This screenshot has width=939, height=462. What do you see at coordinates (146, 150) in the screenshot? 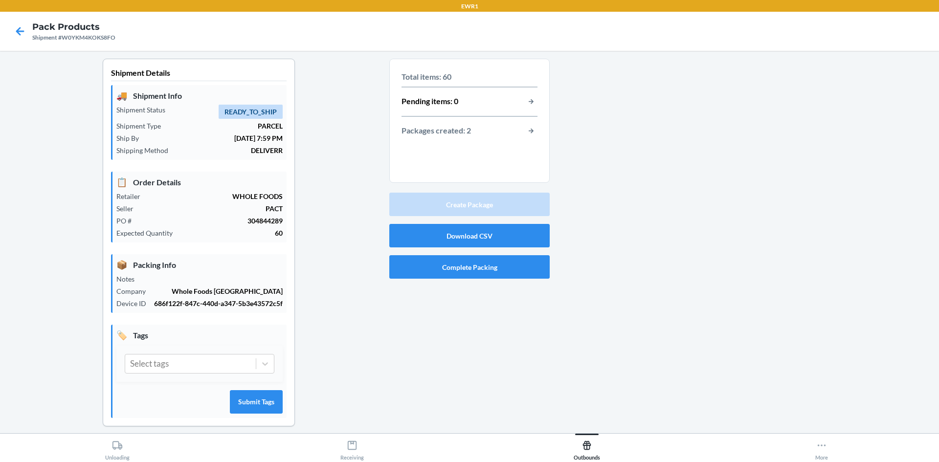
I see `p: Shipping Method` at bounding box center [146, 150].